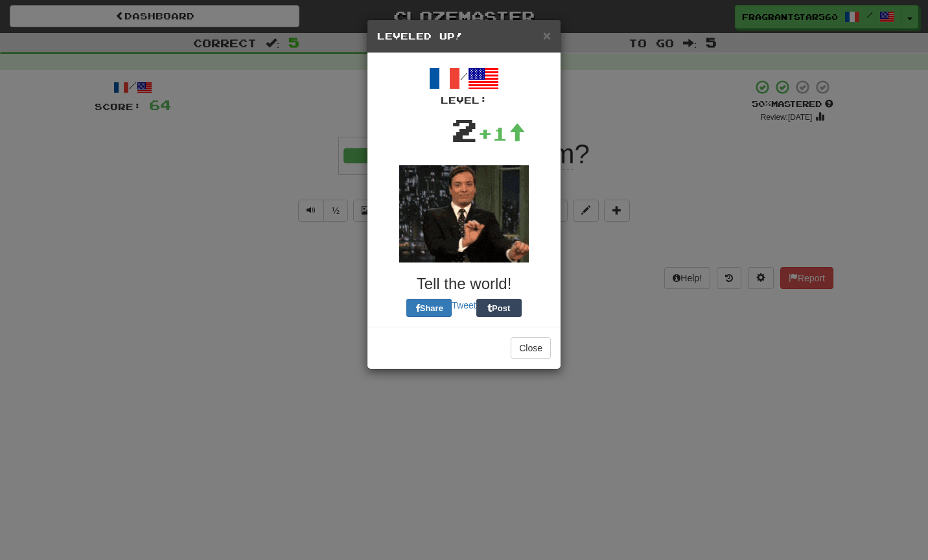  What do you see at coordinates (464, 214) in the screenshot?
I see `img: fallon-a20d7af9049159056f982dd0e4b796b9edb7b1d2ba2b0a6725921925e8bac842.gif` at bounding box center [464, 214].